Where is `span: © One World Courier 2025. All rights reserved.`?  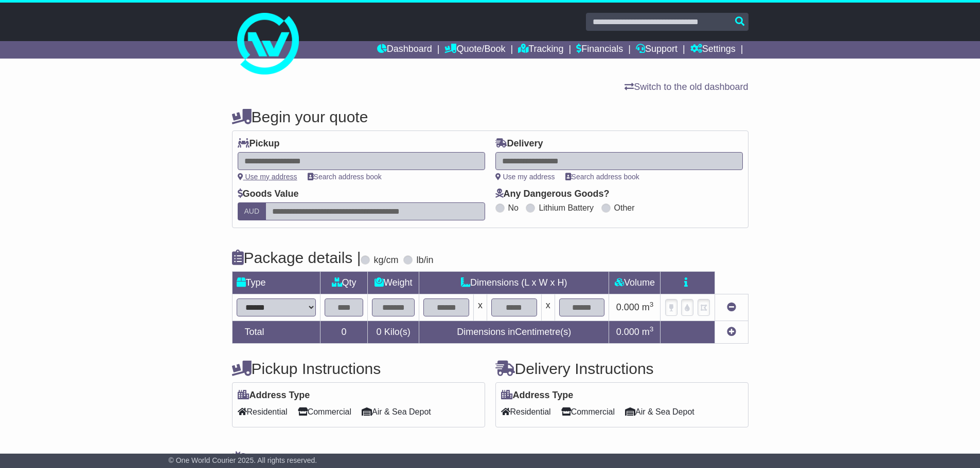 span: © One World Courier 2025. All rights reserved. is located at coordinates (243, 460).